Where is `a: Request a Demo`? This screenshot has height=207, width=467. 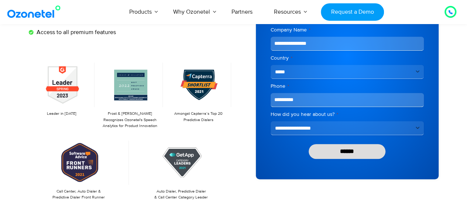 a: Request a Demo is located at coordinates (353, 12).